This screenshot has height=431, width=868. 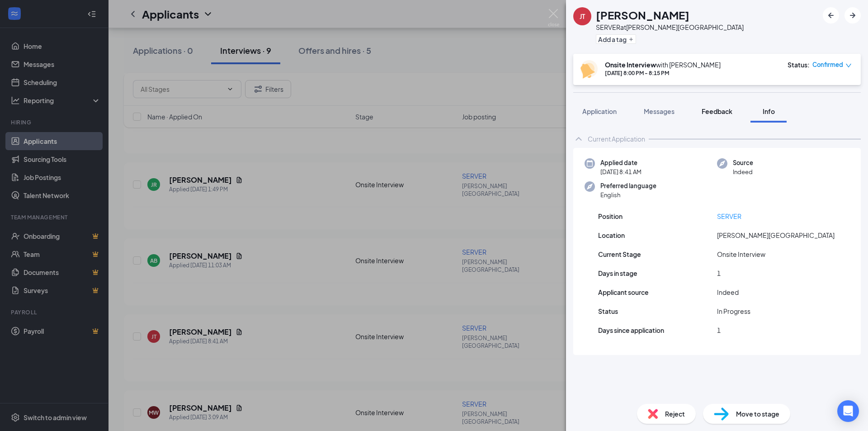 What do you see at coordinates (848, 411) in the screenshot?
I see `div: Open Intercom Messenger` at bounding box center [848, 411].